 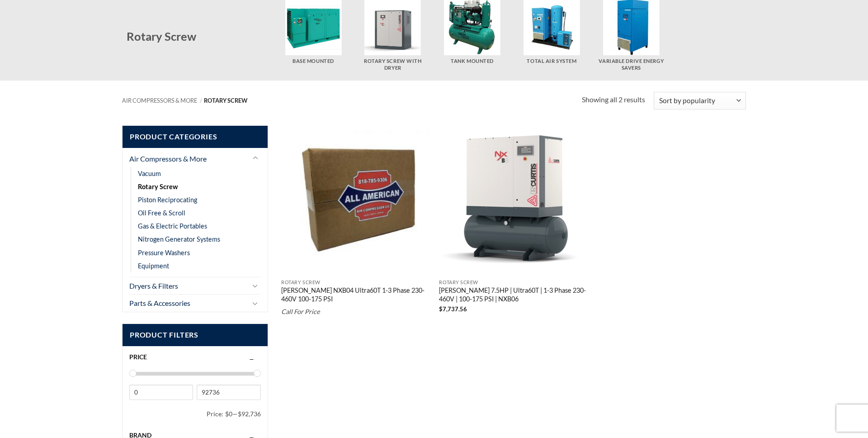 I want to click on a: Nitrogen Generator Systems, so click(x=179, y=238).